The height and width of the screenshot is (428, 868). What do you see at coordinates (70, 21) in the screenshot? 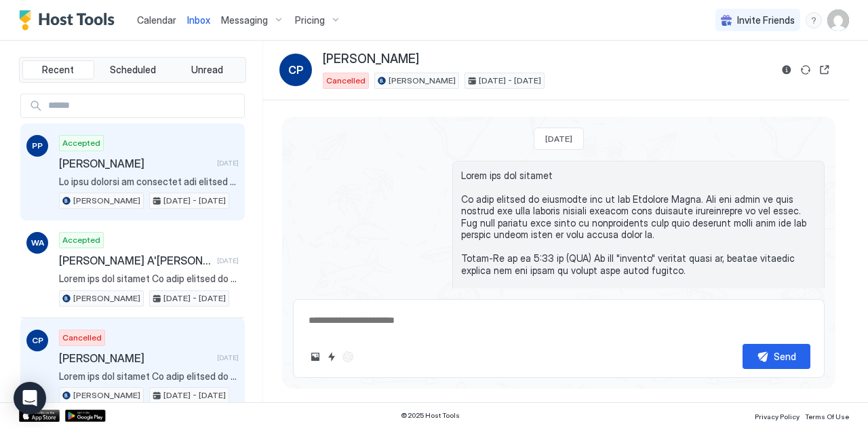
I see `div: Host Tools Logo` at bounding box center [70, 21].